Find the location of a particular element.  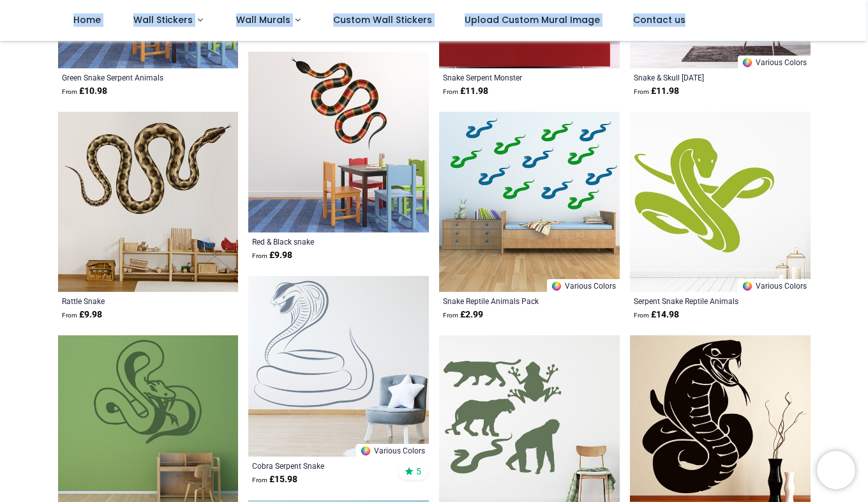

div: Red & Black snake is located at coordinates (321, 241).